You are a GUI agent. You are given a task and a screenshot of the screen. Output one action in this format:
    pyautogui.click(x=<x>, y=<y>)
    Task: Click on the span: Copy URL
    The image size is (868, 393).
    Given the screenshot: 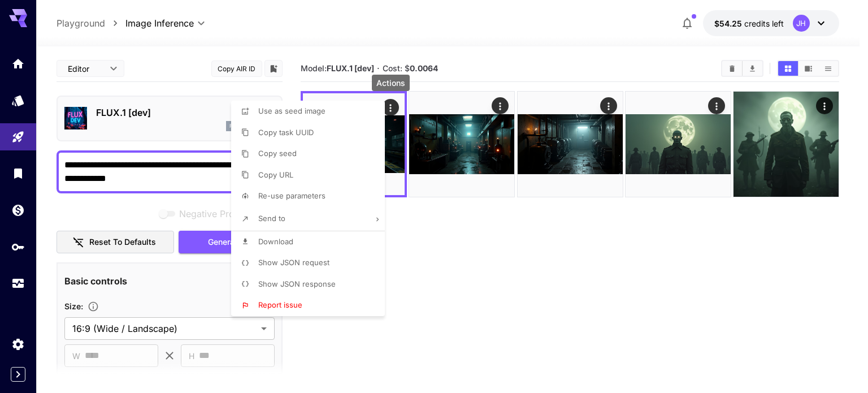 What is the action you would take?
    pyautogui.click(x=276, y=175)
    